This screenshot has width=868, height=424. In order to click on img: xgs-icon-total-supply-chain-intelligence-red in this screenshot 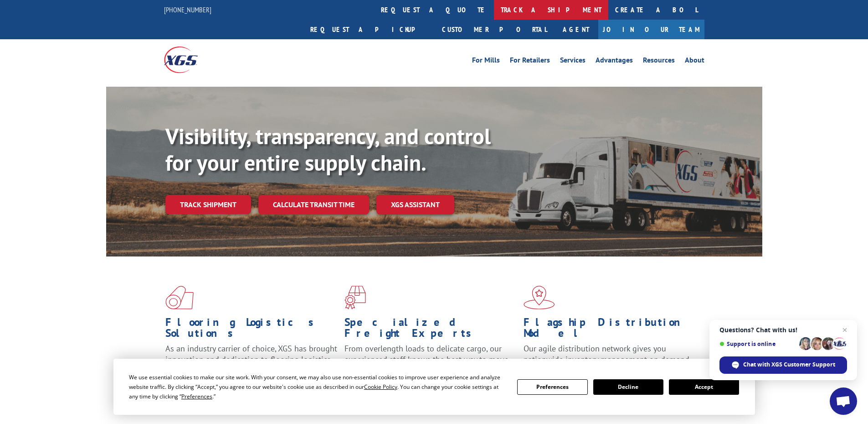, I will do `click(180, 297)`.